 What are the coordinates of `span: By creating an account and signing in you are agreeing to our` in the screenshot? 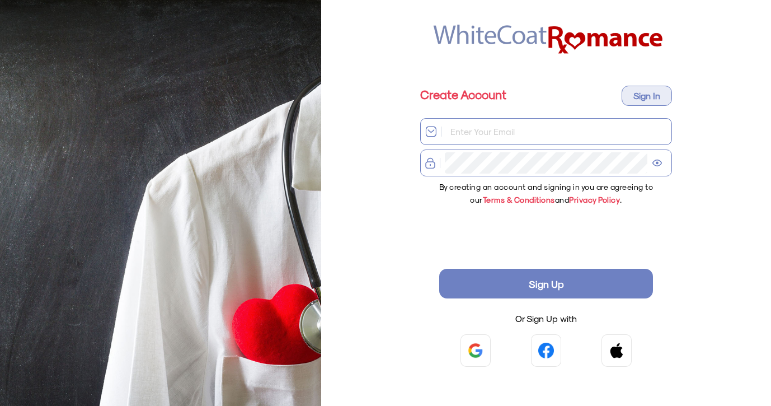 It's located at (546, 193).